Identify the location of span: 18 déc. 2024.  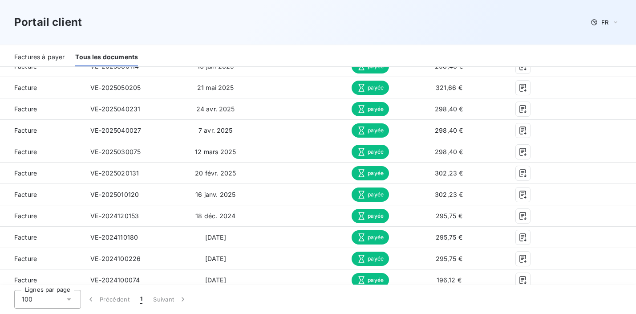
(215, 215).